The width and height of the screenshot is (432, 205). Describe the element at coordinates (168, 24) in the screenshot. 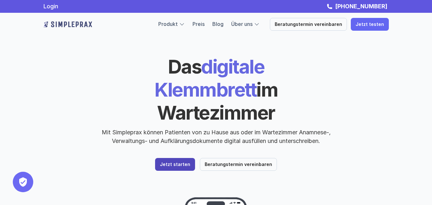

I see `a: Produkt` at that location.